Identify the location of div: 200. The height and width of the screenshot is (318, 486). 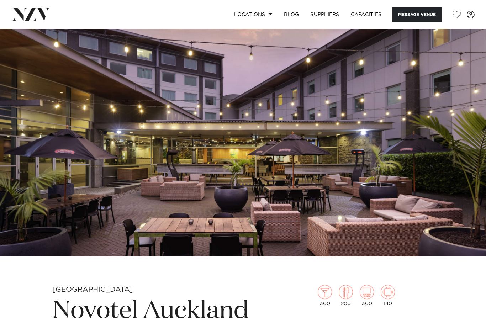
(346, 296).